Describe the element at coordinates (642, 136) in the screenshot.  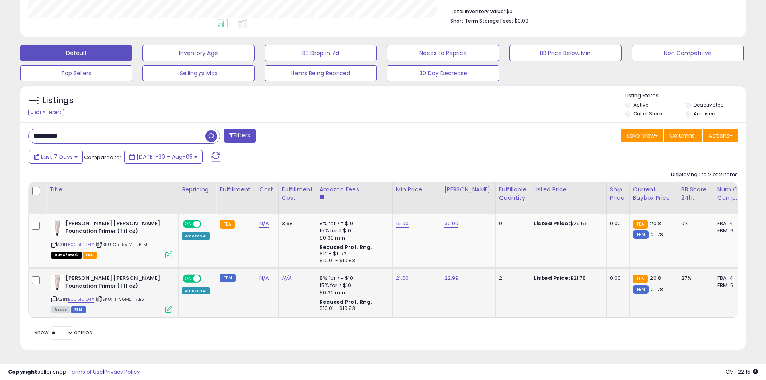
I see `button: Save View` at that location.